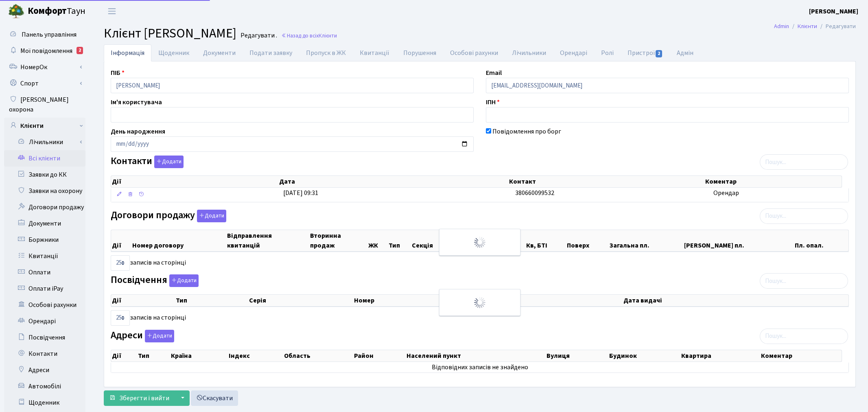  What do you see at coordinates (309, 35) in the screenshot?
I see `a: Назад до всіхКлієнти` at bounding box center [309, 35].